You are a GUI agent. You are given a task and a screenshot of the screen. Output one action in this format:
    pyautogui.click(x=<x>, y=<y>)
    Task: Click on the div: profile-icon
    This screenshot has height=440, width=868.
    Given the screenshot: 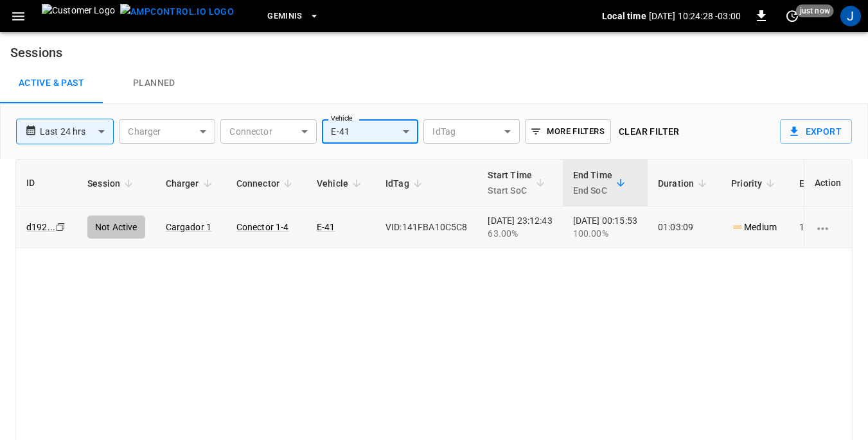 What is the action you would take?
    pyautogui.click(x=850, y=16)
    